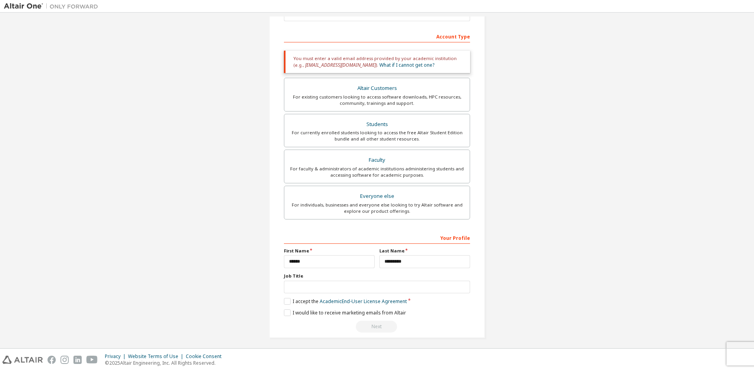 The height and width of the screenshot is (371, 754). Describe the element at coordinates (345, 301) in the screenshot. I see `label: I accept the` at that location.